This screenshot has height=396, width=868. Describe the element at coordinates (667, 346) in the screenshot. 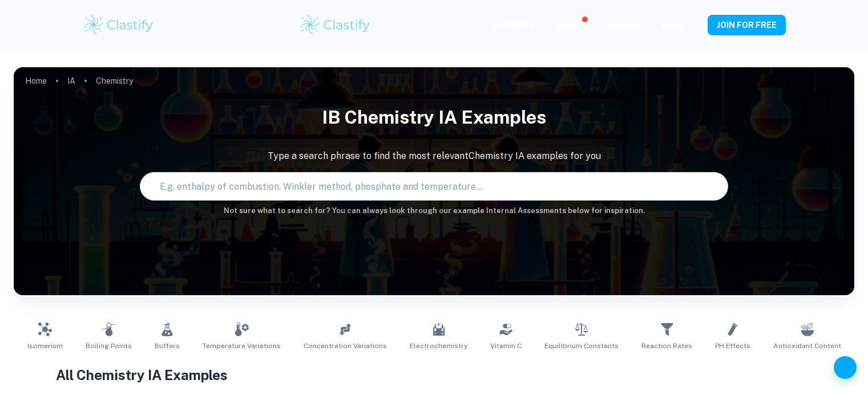

I see `span: Reaction Rates` at that location.